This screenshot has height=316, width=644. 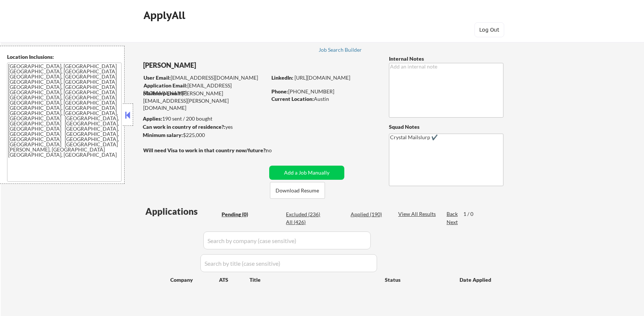 I want to click on div: Squad Notes, so click(x=446, y=127).